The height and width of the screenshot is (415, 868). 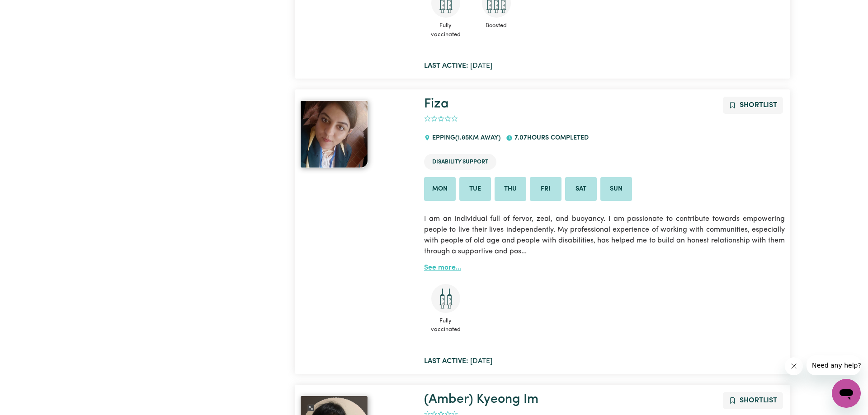 I want to click on li: Available on Mon, so click(x=440, y=189).